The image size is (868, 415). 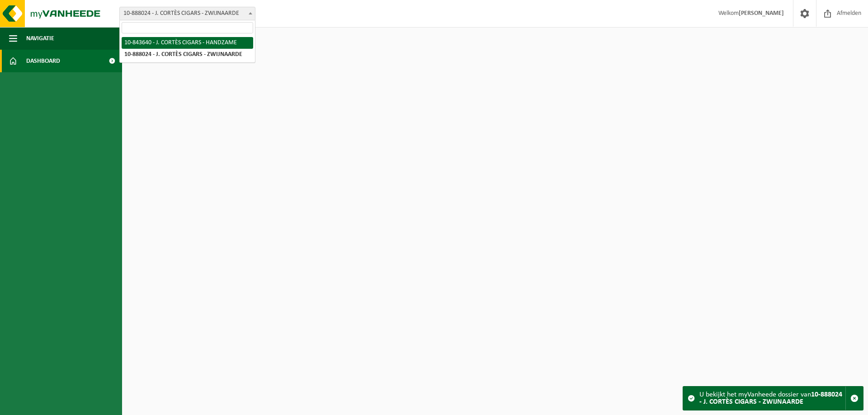 What do you see at coordinates (40, 38) in the screenshot?
I see `span: Navigatie` at bounding box center [40, 38].